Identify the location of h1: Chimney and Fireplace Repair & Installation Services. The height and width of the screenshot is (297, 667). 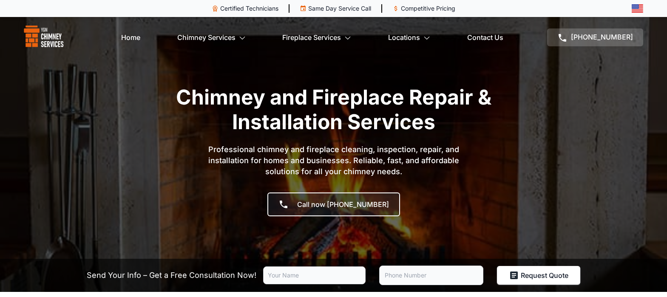
(334, 109).